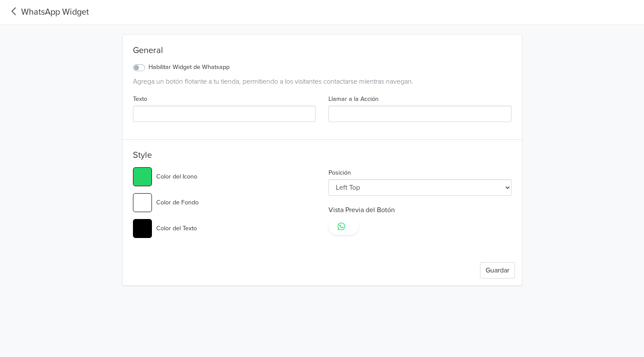  I want to click on label: Habilitar Widget de Whatsapp, so click(189, 67).